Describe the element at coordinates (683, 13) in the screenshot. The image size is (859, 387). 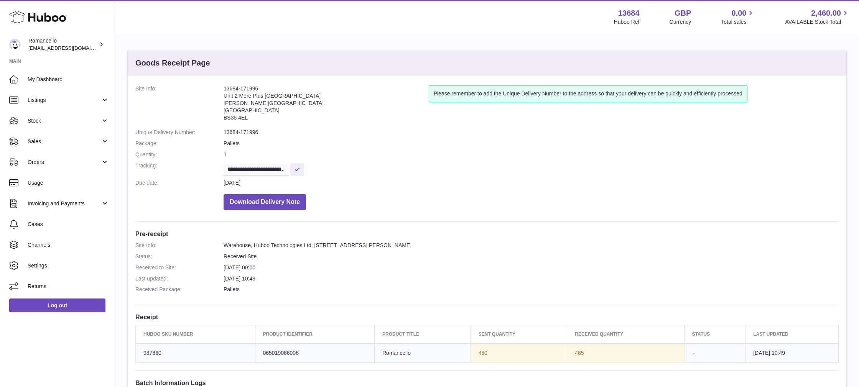
I see `strong: GBP` at that location.